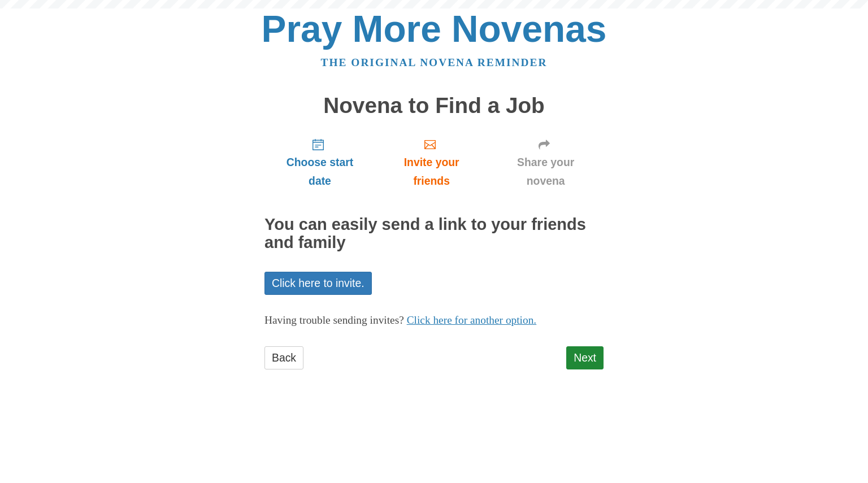  What do you see at coordinates (546, 171) in the screenshot?
I see `span: Share your novena` at bounding box center [546, 171].